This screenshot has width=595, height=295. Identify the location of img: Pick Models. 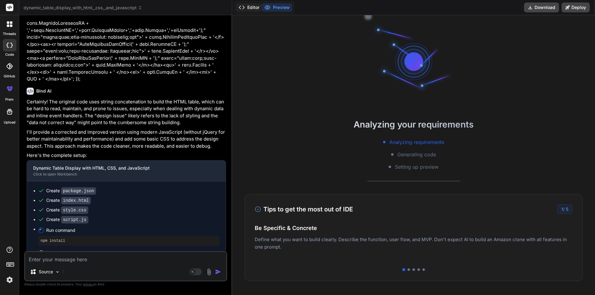
(57, 272).